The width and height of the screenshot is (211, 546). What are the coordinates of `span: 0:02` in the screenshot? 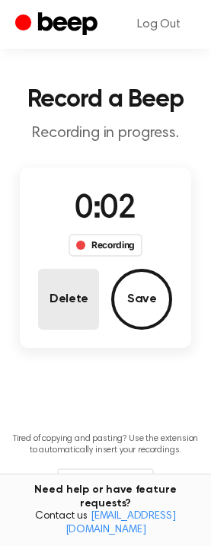 It's located at (105, 210).